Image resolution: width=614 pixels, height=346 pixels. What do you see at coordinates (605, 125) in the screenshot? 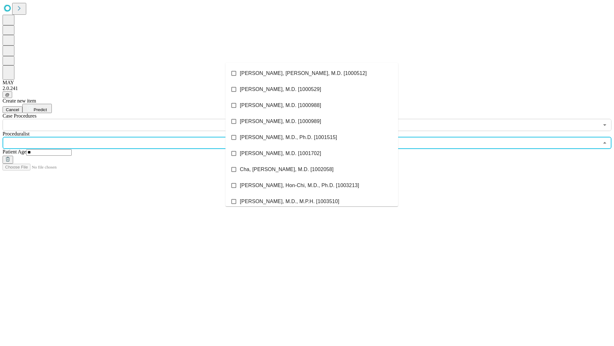
I see `button: Open` at bounding box center [605, 125].